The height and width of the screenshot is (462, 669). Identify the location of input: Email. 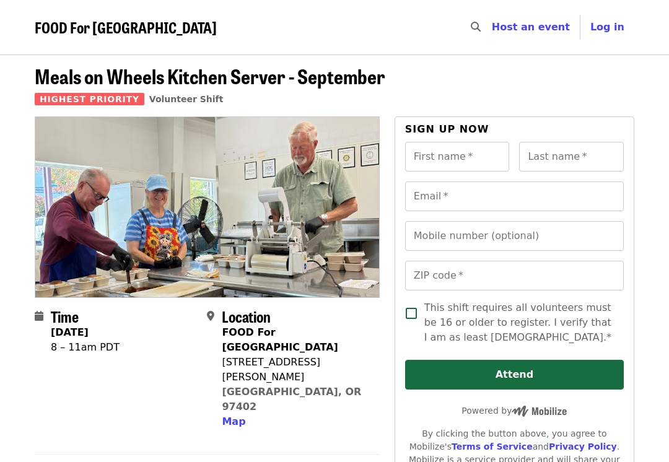
(514, 196).